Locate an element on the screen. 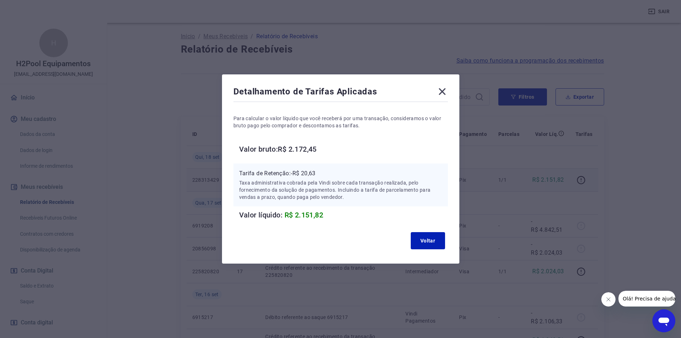 This screenshot has width=681, height=338. p: Para calcular o valor líquido que você receberá por uma transação, consideramos o valor bruto pag... is located at coordinates (341, 122).